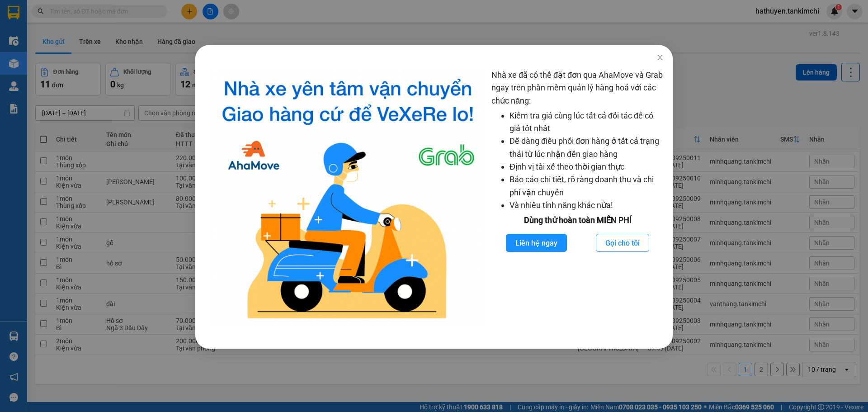 The height and width of the screenshot is (412, 868). Describe the element at coordinates (577, 197) in the screenshot. I see `div: Nhà xe đã có thể đặt đơn qua AhaMove và Grab ngay trên phần mềm quản lý hàng hoá với các chức năng:` at that location.